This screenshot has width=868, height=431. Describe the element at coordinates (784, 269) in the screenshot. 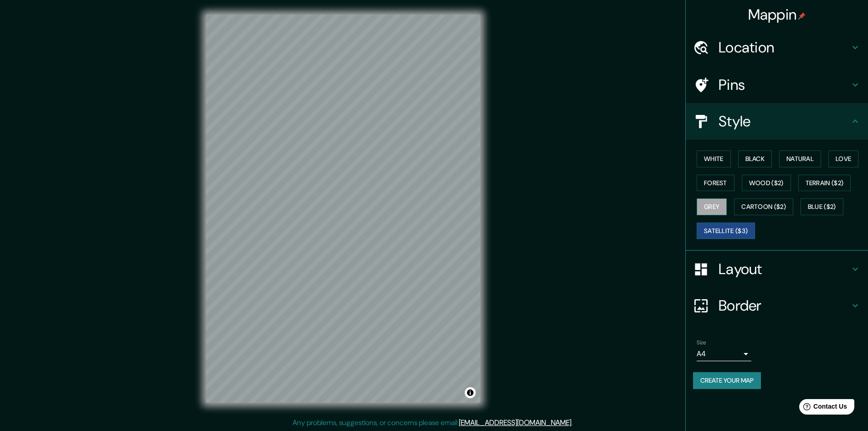

I see `h4: Layout` at that location.